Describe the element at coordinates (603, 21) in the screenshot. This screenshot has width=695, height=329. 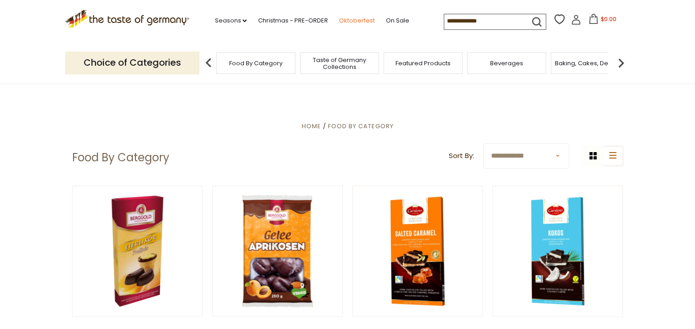
I see `button: $0.00` at that location.